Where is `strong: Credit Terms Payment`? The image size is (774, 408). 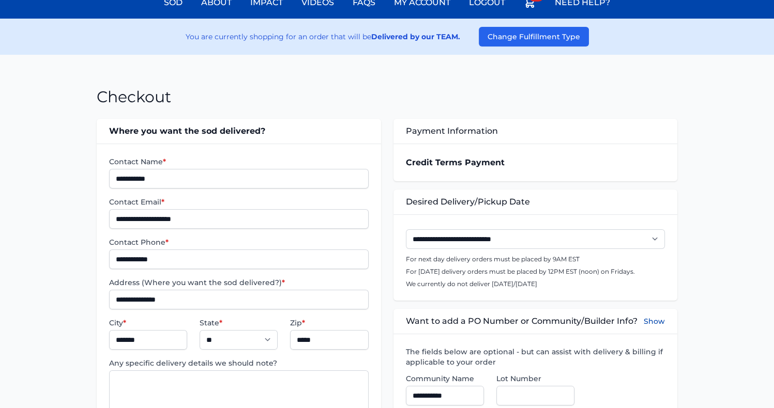 strong: Credit Terms Payment is located at coordinates (455, 162).